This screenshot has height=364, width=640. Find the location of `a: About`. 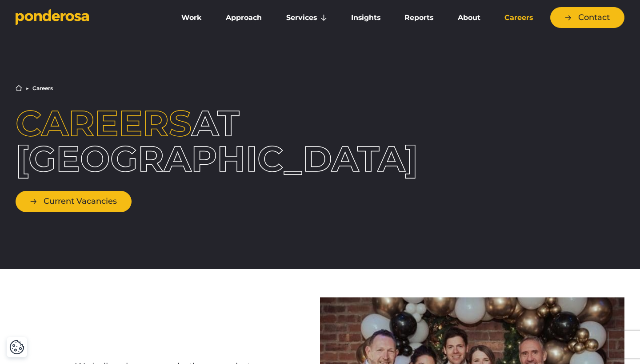

a: About is located at coordinates (469, 18).